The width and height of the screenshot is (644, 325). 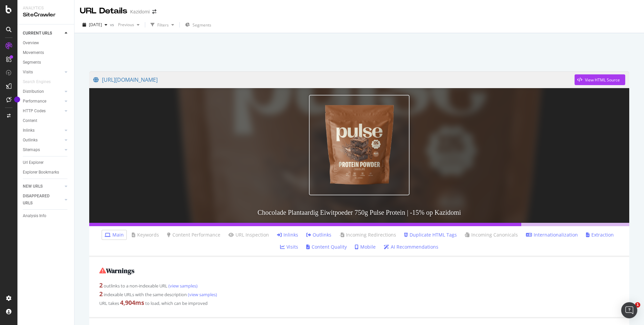 I want to click on div: Content, so click(x=30, y=121).